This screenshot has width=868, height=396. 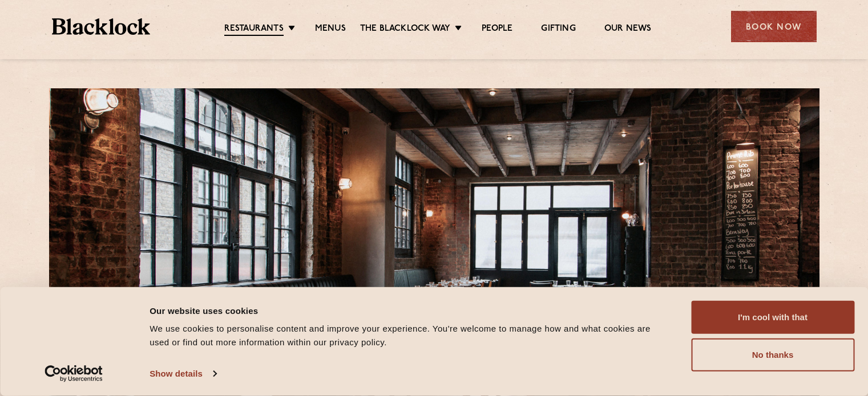 What do you see at coordinates (558, 29) in the screenshot?
I see `a: Gifting` at bounding box center [558, 29].